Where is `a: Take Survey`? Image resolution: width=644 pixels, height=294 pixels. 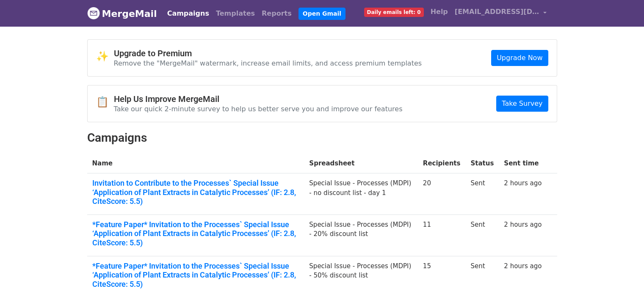
a: Take Survey is located at coordinates (522, 104).